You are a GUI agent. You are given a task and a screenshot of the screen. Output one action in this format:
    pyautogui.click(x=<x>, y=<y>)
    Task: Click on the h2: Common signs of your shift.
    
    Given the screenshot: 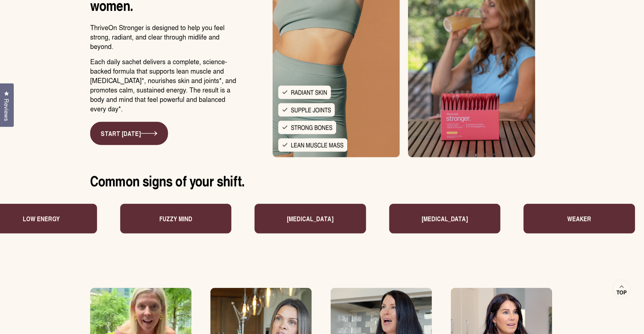 What is the action you would take?
    pyautogui.click(x=322, y=180)
    